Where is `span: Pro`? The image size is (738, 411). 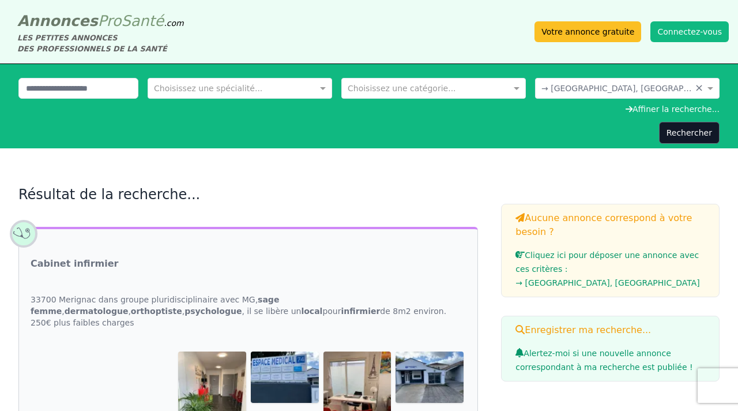 span: Pro is located at coordinates (110, 21).